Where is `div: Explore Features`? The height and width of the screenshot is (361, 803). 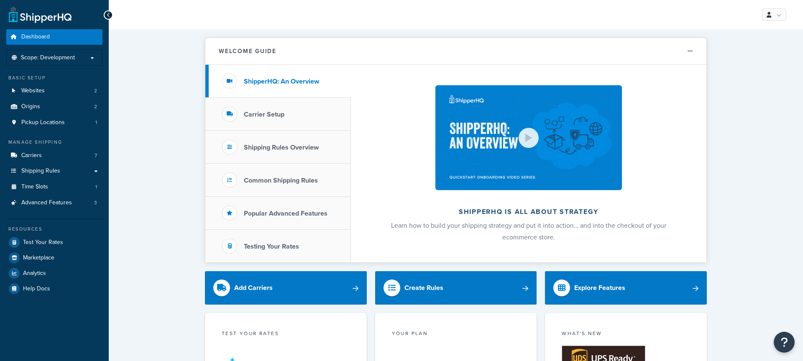
div: Explore Features is located at coordinates (600, 288).